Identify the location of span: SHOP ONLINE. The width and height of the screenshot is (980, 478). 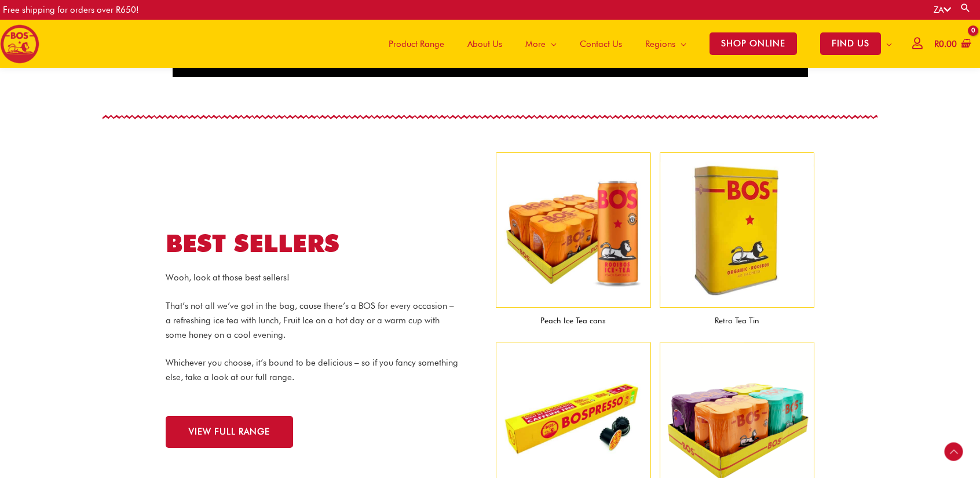
(753, 44).